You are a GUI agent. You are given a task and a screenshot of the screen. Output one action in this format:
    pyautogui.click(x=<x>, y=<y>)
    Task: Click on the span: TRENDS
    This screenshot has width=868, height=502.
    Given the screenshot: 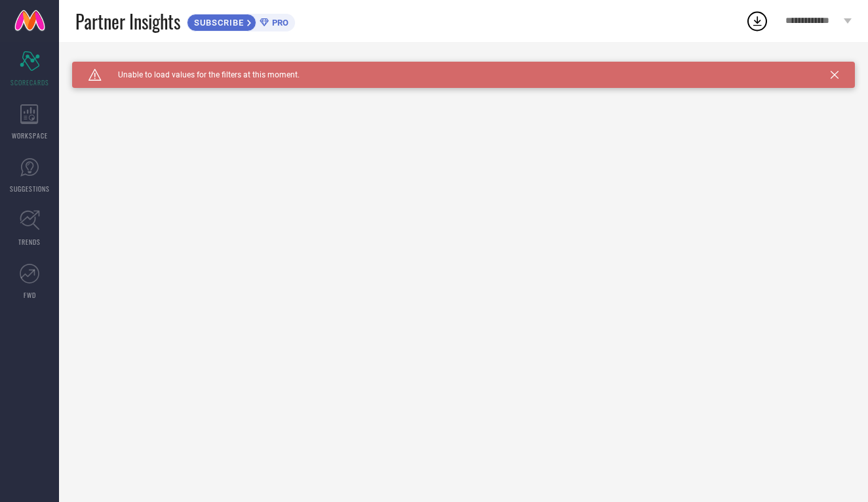 What is the action you would take?
    pyautogui.click(x=30, y=241)
    